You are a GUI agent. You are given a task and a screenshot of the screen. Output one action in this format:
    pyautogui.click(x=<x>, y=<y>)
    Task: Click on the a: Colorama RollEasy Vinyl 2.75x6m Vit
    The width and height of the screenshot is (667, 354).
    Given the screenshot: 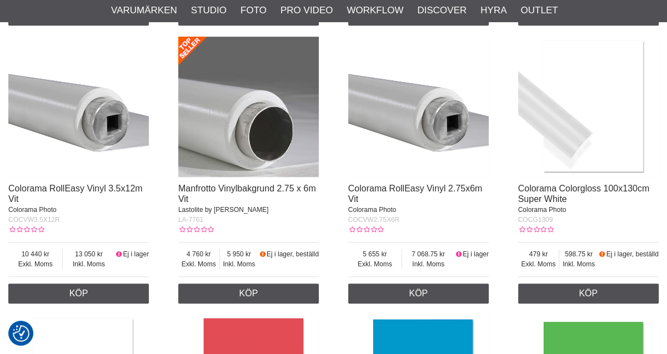 What is the action you would take?
    pyautogui.click(x=415, y=194)
    